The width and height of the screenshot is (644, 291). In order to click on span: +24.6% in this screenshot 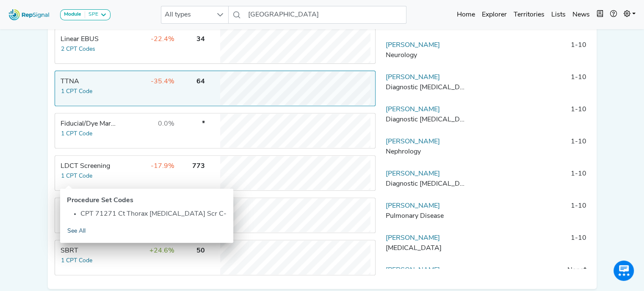, I will do `click(162, 251)`.